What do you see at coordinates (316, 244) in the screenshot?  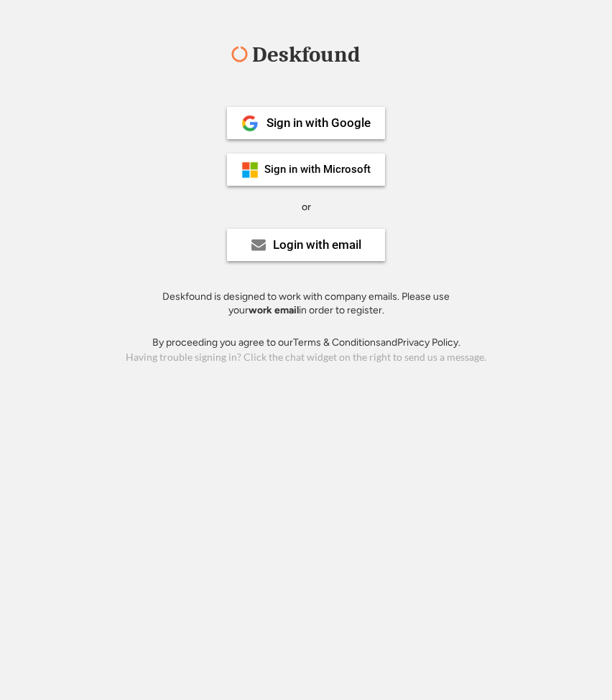 I see `div: Login with email` at bounding box center [316, 244].